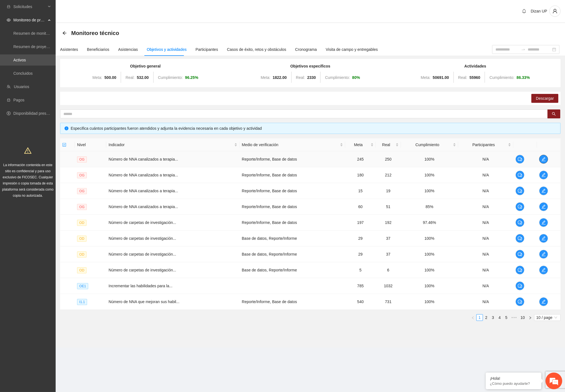 The image size is (565, 392). Describe the element at coordinates (523, 317) in the screenshot. I see `li: 10` at that location.